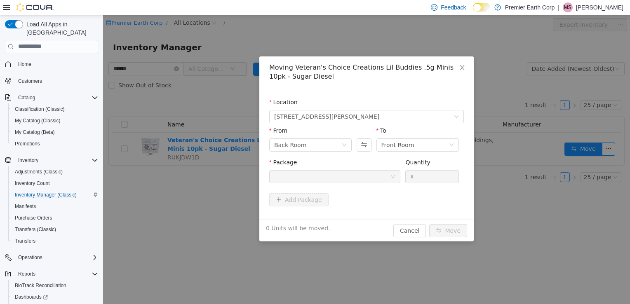 The height and width of the screenshot is (304, 630). I want to click on span: Feedback, so click(453, 7).